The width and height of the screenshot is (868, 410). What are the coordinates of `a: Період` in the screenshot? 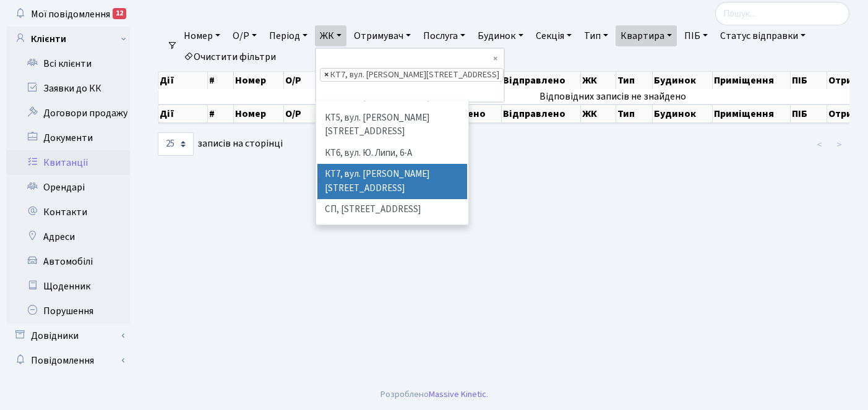 It's located at (288, 36).